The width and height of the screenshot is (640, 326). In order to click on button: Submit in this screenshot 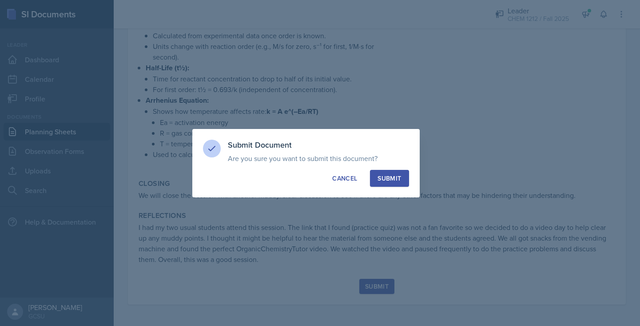, I will do `click(389, 178)`.